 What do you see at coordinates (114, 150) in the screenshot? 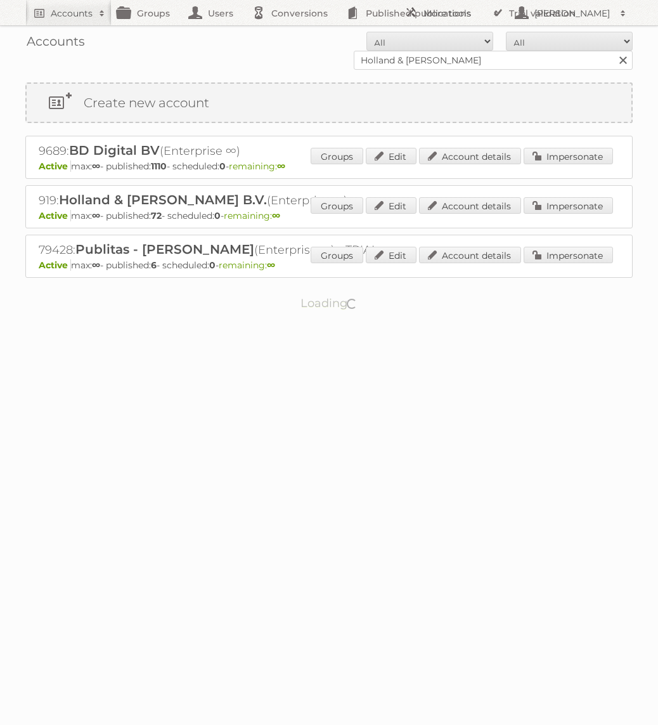
I see `span: BD Digital BV` at bounding box center [114, 150].